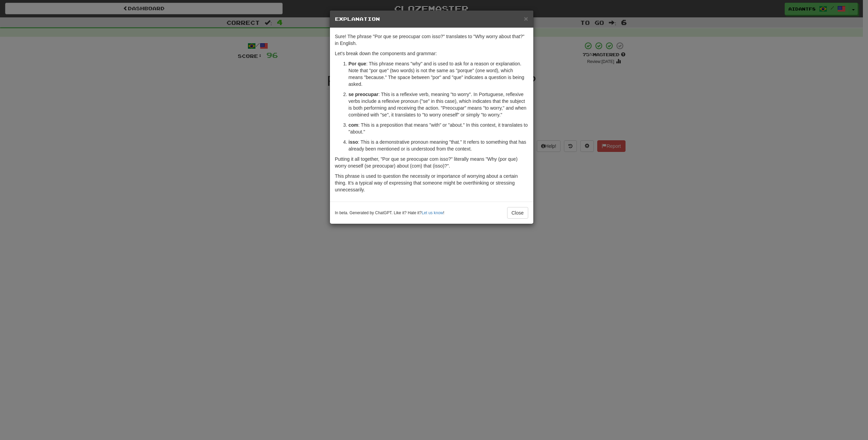 The width and height of the screenshot is (868, 440). What do you see at coordinates (353, 142) in the screenshot?
I see `strong: isso` at bounding box center [353, 142].